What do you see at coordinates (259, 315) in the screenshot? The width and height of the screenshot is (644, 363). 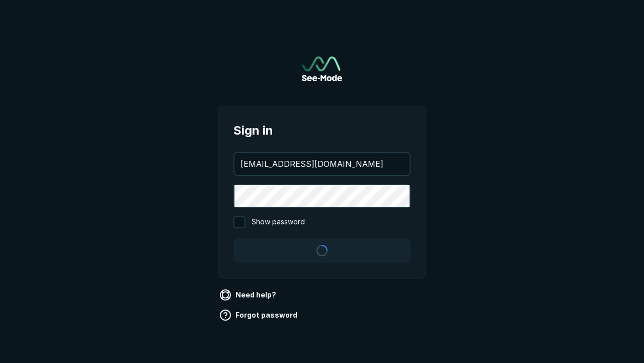 I see `a: Forgot password` at bounding box center [259, 315].